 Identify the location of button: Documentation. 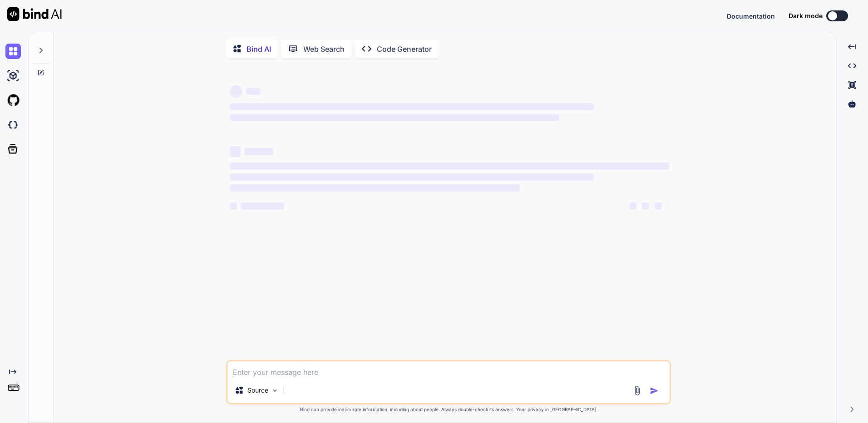
(750, 16).